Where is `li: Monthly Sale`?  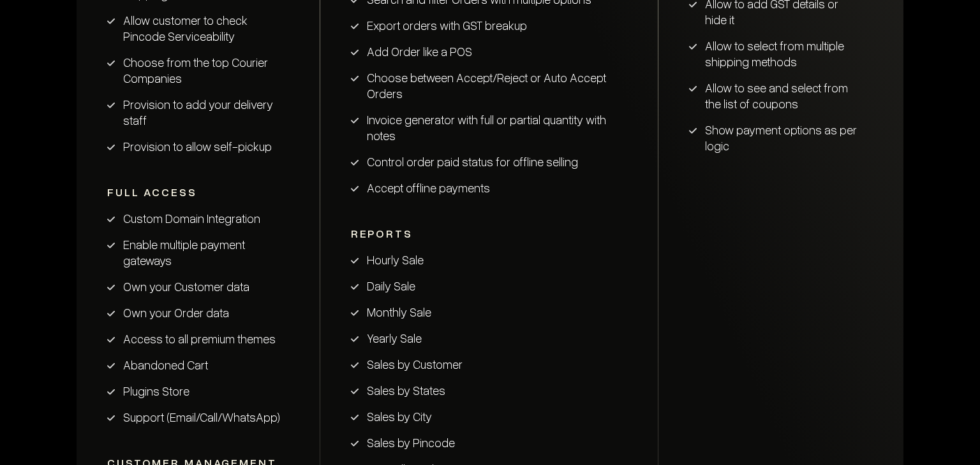 li: Monthly Sale is located at coordinates (490, 312).